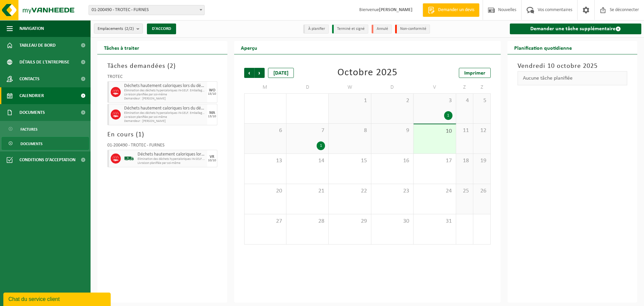  I want to click on font: Bienvenue, so click(369, 10).